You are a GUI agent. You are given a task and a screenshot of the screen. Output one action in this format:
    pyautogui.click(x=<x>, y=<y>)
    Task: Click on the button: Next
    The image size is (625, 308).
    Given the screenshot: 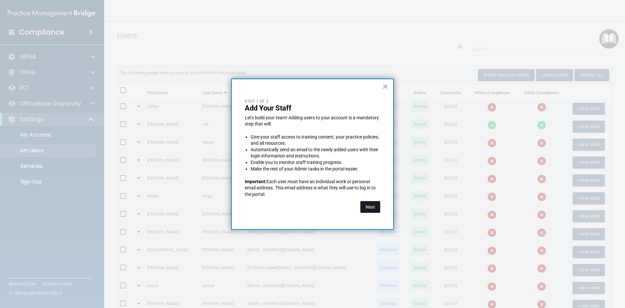 What is the action you would take?
    pyautogui.click(x=370, y=207)
    